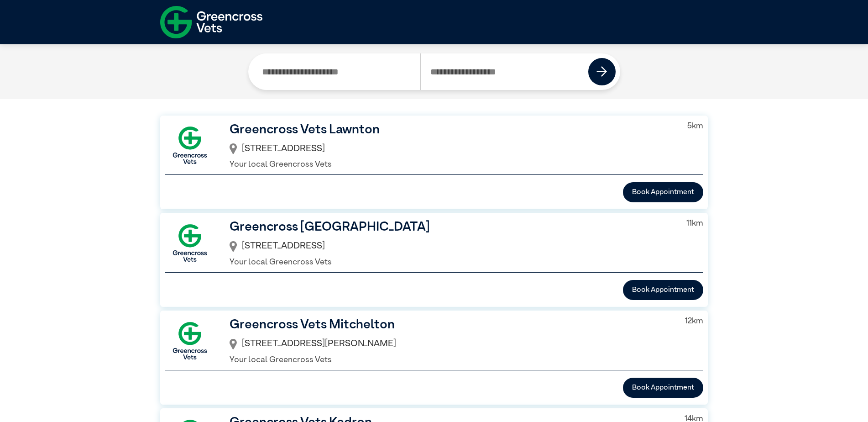 The image size is (868, 422). Describe the element at coordinates (696, 126) in the screenshot. I see `p: 5 km` at that location.